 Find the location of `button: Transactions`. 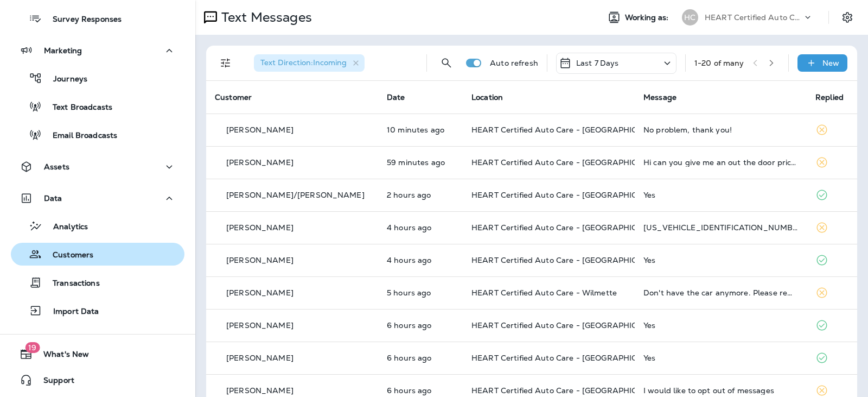

button: Transactions is located at coordinates (98, 282).